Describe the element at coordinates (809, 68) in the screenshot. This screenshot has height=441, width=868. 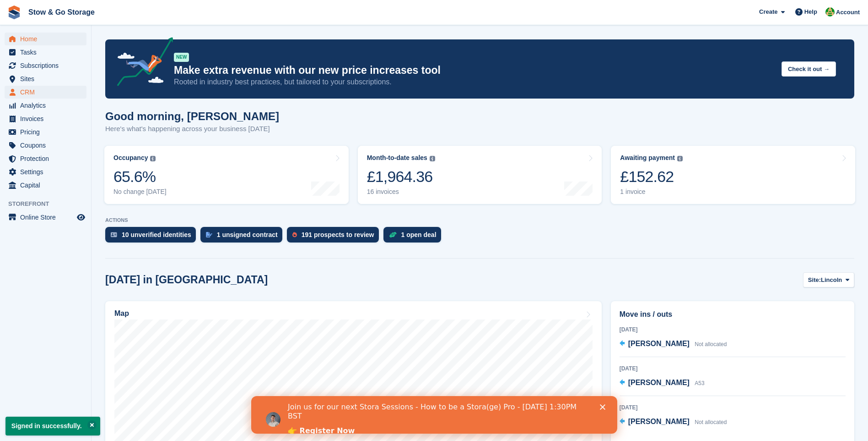
I see `button: Check it out →` at that location.